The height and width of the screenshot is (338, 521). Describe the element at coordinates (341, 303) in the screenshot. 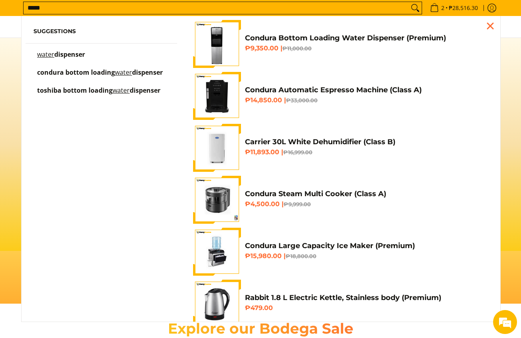

I see `a: Rabbit 1.8 L Electric Kettle, Stainless body (Premium) Rabbit 1.8 L Electric Kettle, Stainless bo...` at that location.